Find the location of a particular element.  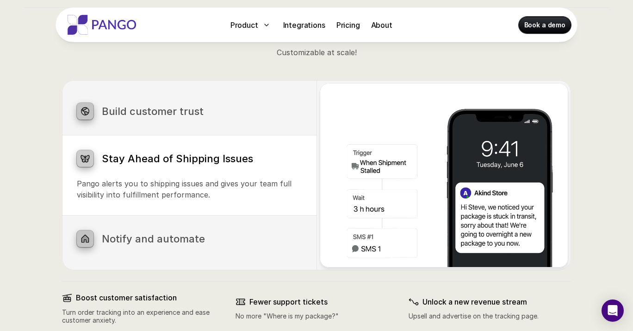

p: Book a demo is located at coordinates (545, 25).